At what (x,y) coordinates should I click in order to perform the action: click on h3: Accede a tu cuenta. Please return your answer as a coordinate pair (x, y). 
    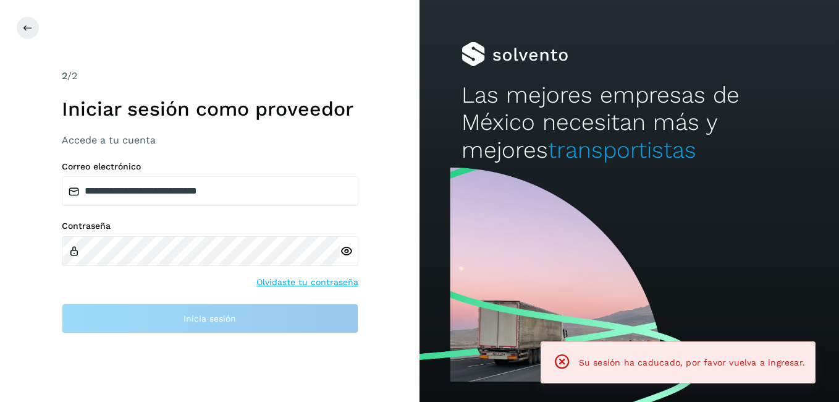
    Looking at the image, I should click on (210, 140).